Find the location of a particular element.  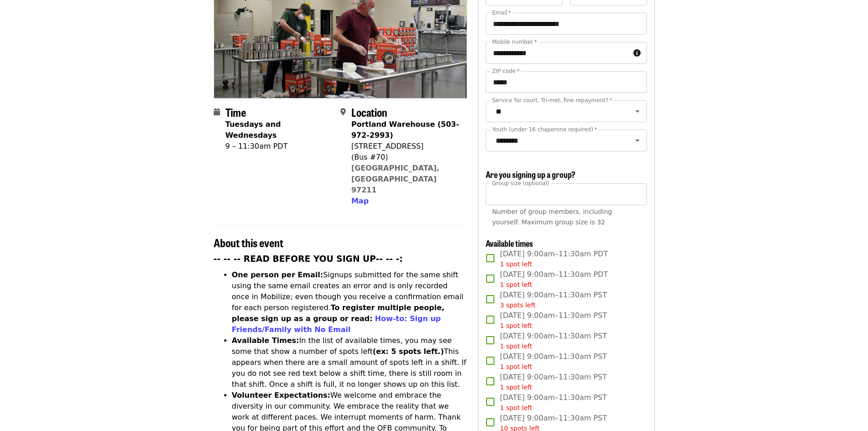

span: Group size (optional) is located at coordinates (521, 183).